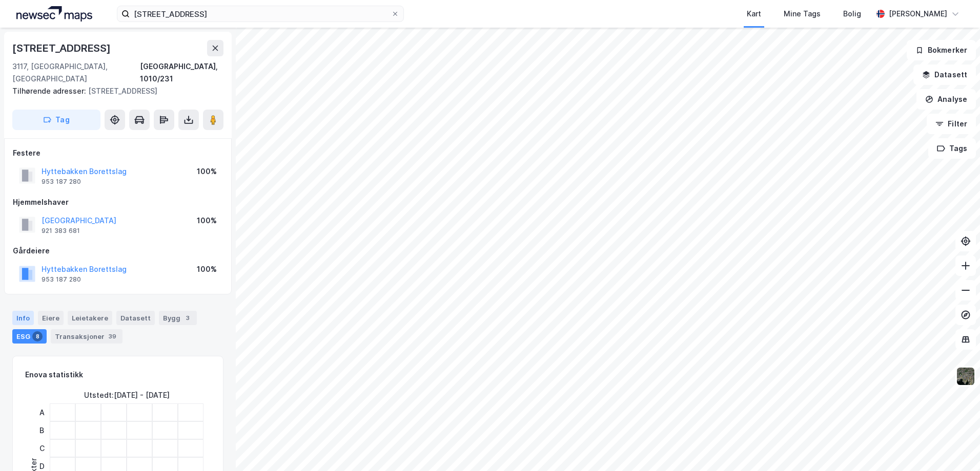  What do you see at coordinates (954, 447) in the screenshot?
I see `div: Kontrollprogram for chat` at bounding box center [954, 447].